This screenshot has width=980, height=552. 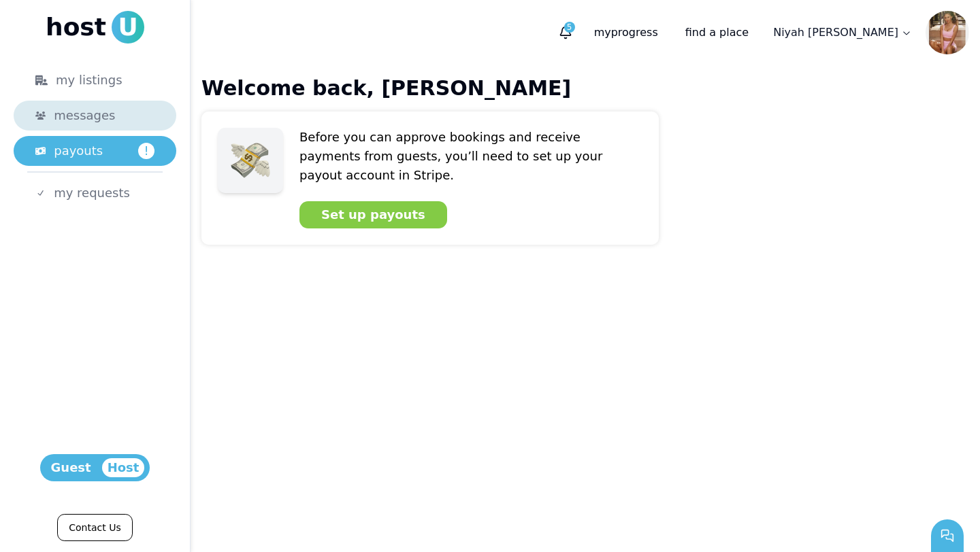 I want to click on div: my listings, so click(x=95, y=80).